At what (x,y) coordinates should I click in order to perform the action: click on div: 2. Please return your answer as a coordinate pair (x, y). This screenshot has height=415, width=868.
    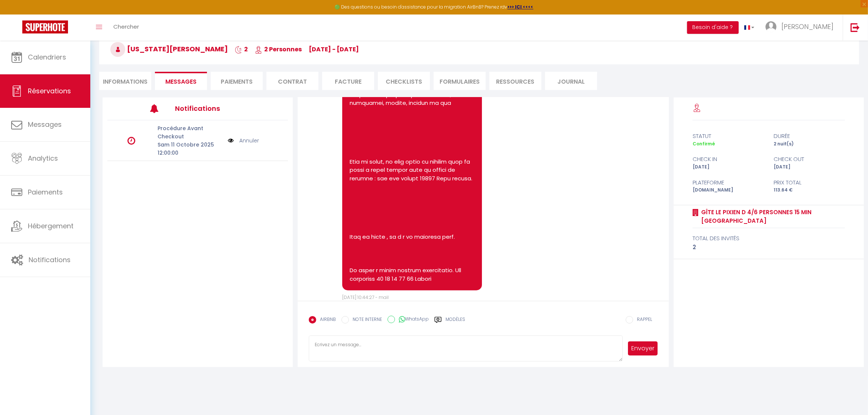
    Looking at the image, I should click on (769, 247).